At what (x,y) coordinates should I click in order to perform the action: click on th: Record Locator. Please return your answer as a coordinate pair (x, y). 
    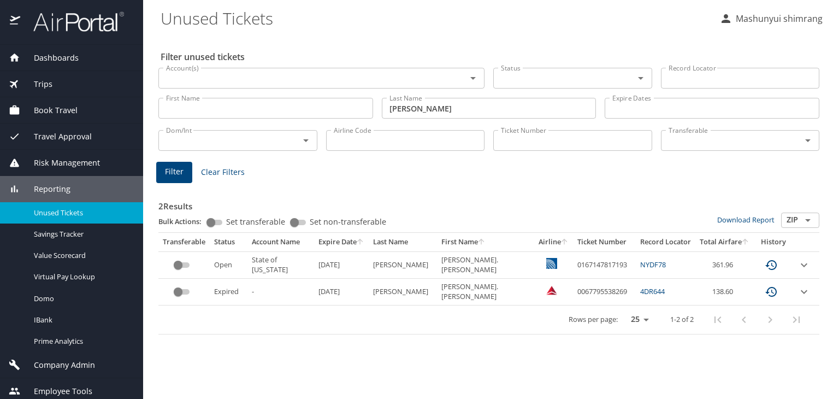
    Looking at the image, I should click on (666, 242).